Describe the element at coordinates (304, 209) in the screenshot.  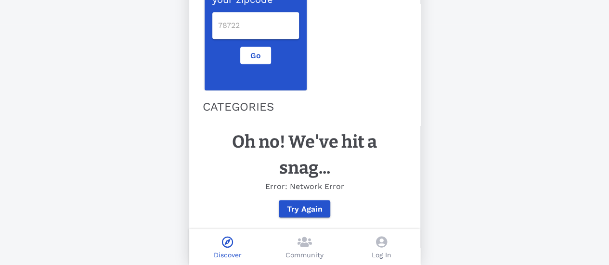
I see `span: Try Again` at that location.